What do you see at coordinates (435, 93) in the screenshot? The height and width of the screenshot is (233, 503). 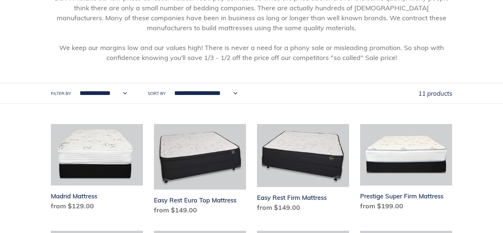 I see `span: 11 products` at bounding box center [435, 93].